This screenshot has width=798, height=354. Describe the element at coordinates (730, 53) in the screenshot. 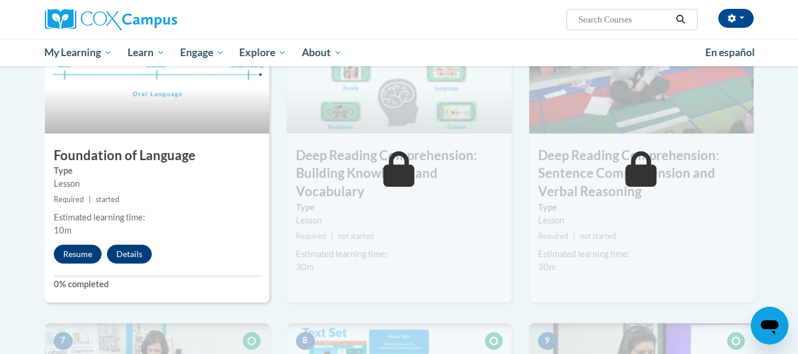

I see `a: En español` at that location.